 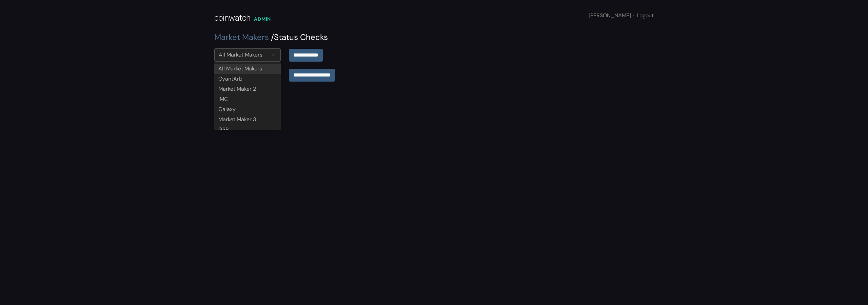 I want to click on div: IMC, so click(x=247, y=99).